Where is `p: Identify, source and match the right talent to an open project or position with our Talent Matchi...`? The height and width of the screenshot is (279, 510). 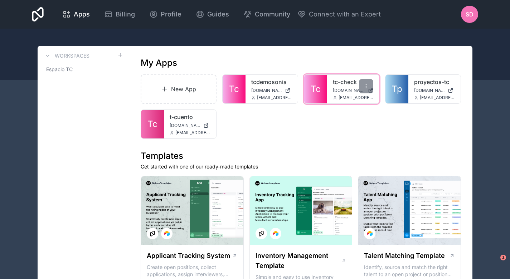
p: Identify, source and match the right talent to an open project or position with our Talent Matchi... is located at coordinates (410, 271).